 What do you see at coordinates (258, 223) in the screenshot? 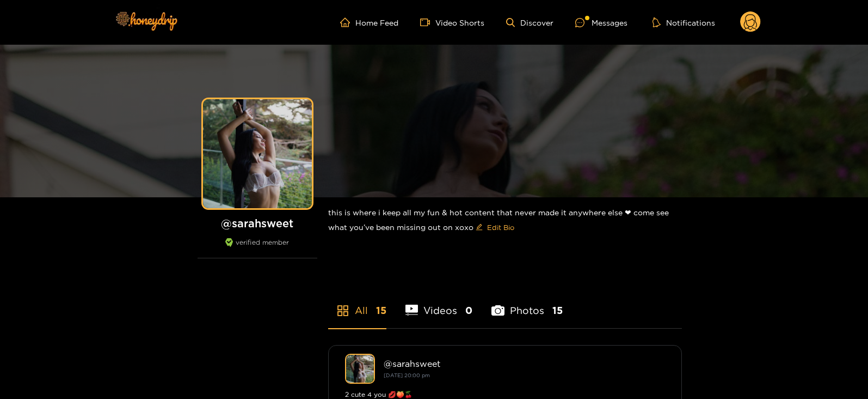
I see `h1: @ sarahsweet` at bounding box center [258, 223].